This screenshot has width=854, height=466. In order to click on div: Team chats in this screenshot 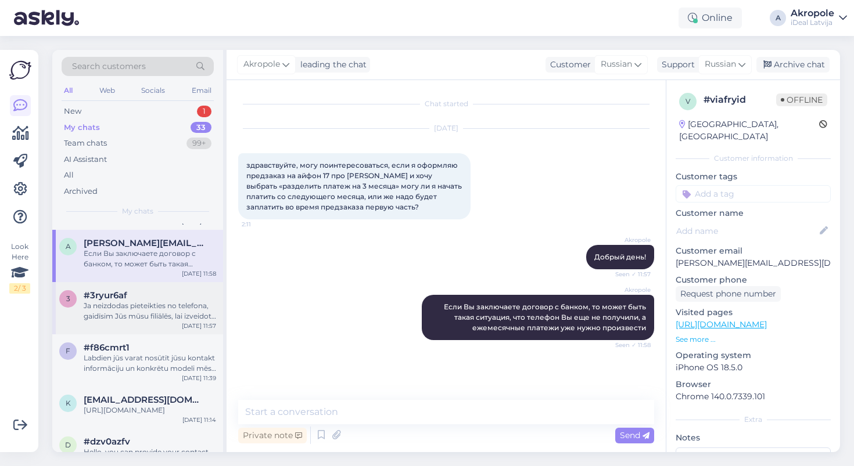, I will do `click(85, 143)`.